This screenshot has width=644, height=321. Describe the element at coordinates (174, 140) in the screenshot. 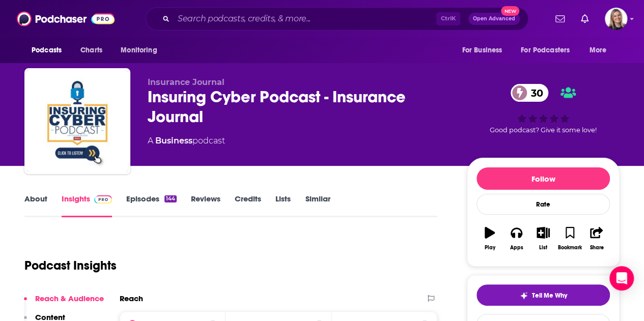

I see `a: Business` at that location.